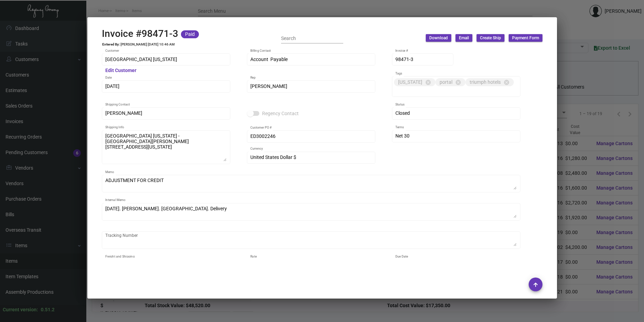 This screenshot has height=322, width=644. What do you see at coordinates (190, 34) in the screenshot?
I see `mat-chip: Paid` at bounding box center [190, 34].